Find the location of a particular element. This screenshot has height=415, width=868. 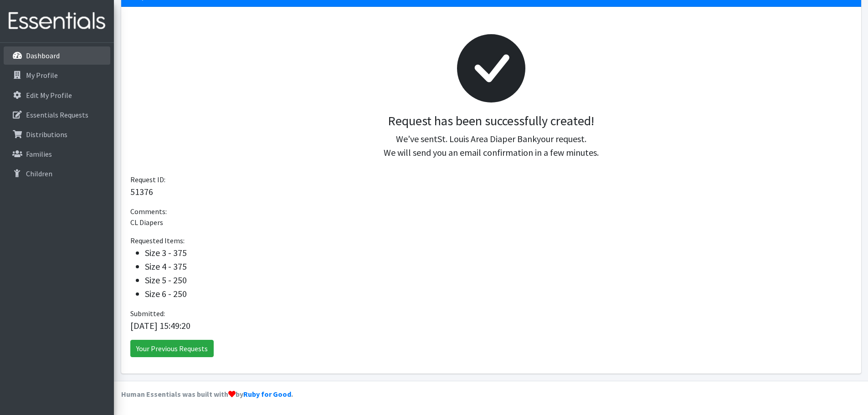

a: Distributions is located at coordinates (57, 134).